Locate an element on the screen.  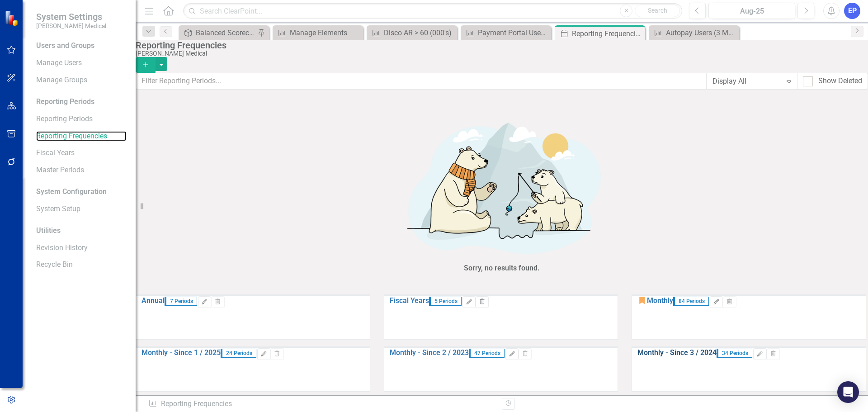
button: Aug-25 is located at coordinates (752, 11).